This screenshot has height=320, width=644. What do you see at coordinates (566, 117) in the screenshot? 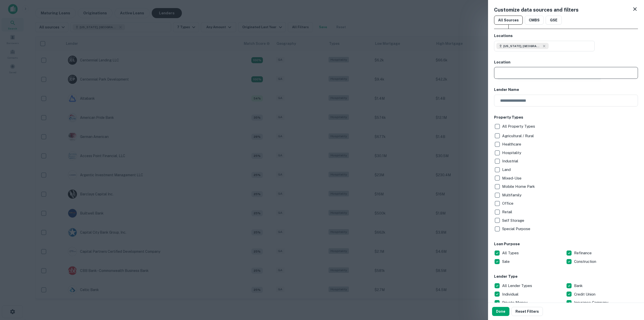
I see `h6: Property Types` at bounding box center [566, 117].